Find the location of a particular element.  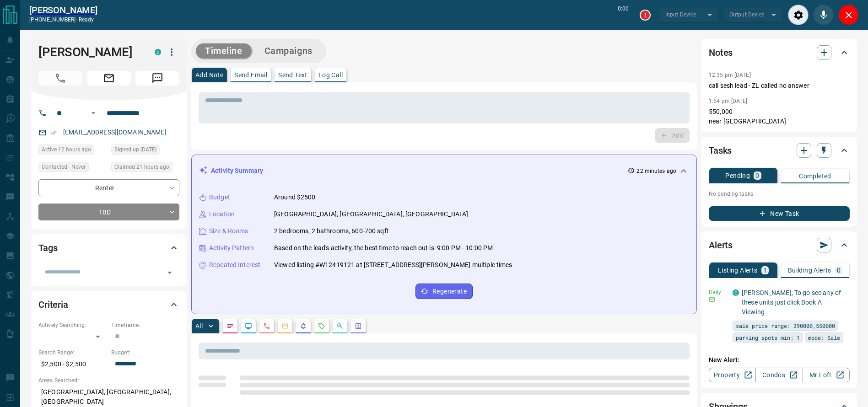

div: Criteria is located at coordinates (109, 305).